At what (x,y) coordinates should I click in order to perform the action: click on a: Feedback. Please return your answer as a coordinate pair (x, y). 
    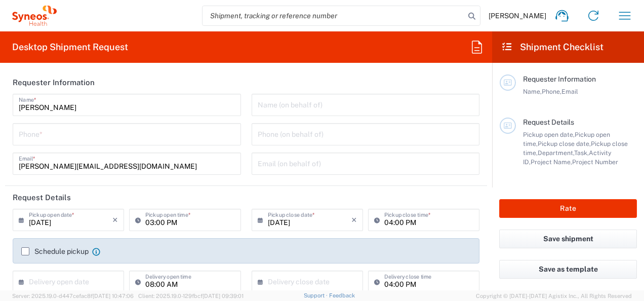
    Looking at the image, I should click on (342, 295).